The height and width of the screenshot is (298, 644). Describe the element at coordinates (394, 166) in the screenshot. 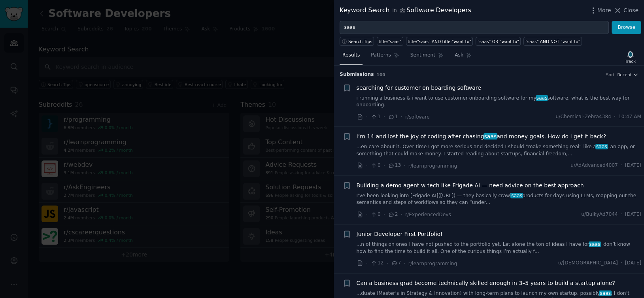

I see `span: 13` at that location.